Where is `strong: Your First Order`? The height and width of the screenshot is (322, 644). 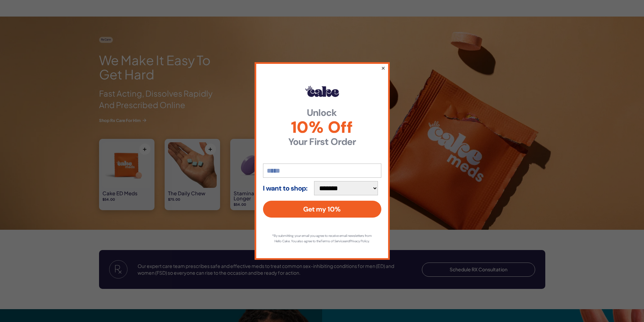
strong: Your First Order is located at coordinates (322, 141).